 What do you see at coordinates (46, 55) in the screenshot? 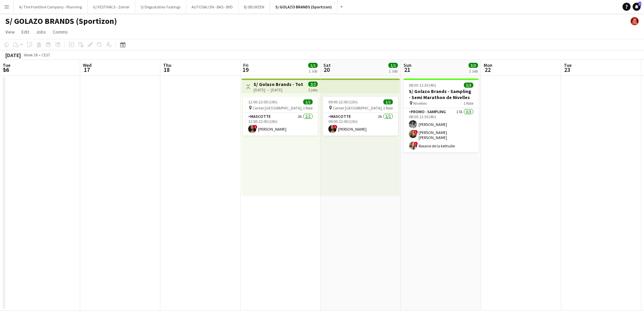
I see `div: CEST` at bounding box center [46, 55].